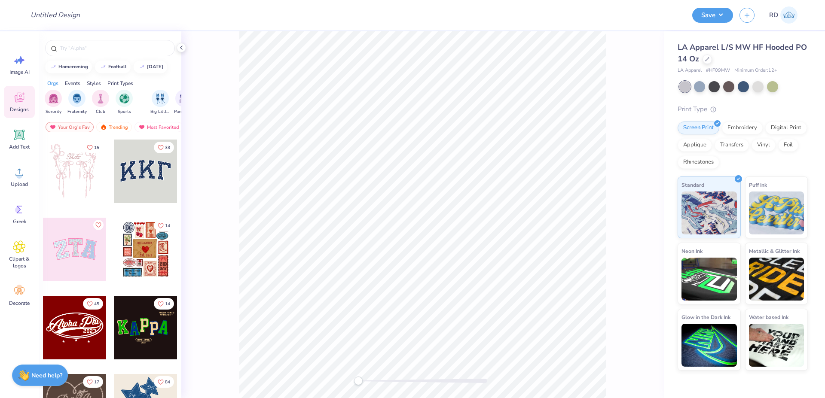 The image size is (825, 398). I want to click on img: Sports Image, so click(124, 98).